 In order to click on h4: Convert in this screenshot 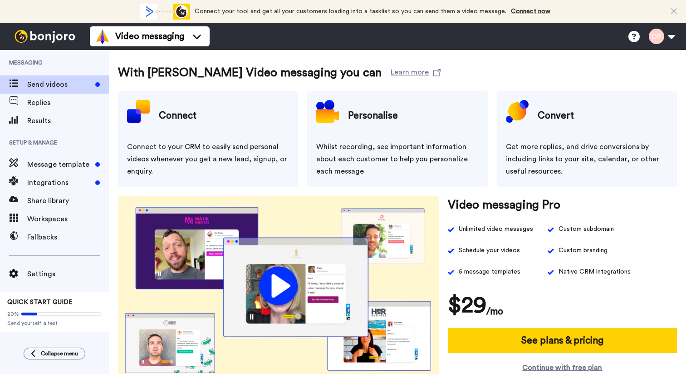, I will do `click(556, 116)`.